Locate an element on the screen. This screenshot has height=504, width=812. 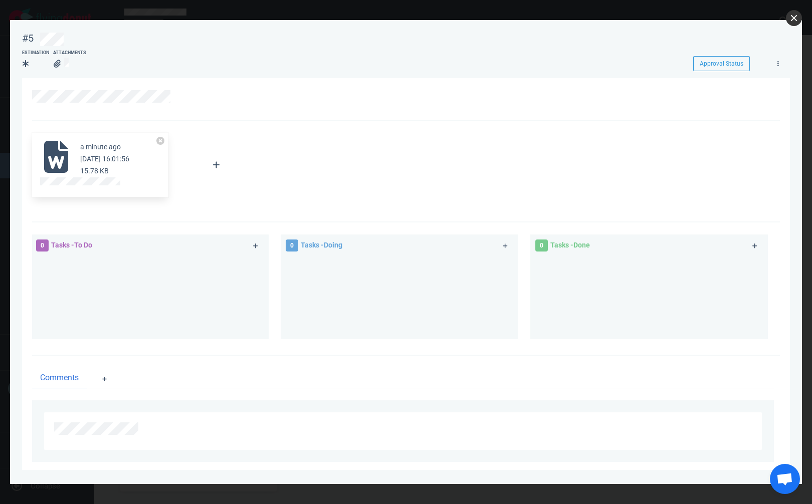
a: Open de chat is located at coordinates (785, 479).